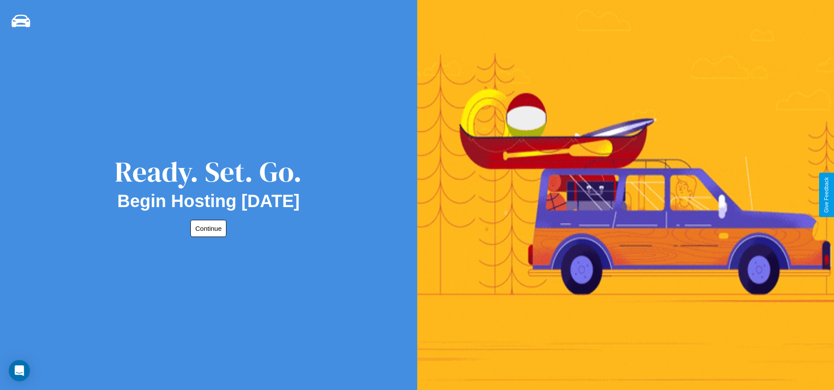 This screenshot has height=390, width=834. I want to click on div: Open Intercom Messenger, so click(19, 371).